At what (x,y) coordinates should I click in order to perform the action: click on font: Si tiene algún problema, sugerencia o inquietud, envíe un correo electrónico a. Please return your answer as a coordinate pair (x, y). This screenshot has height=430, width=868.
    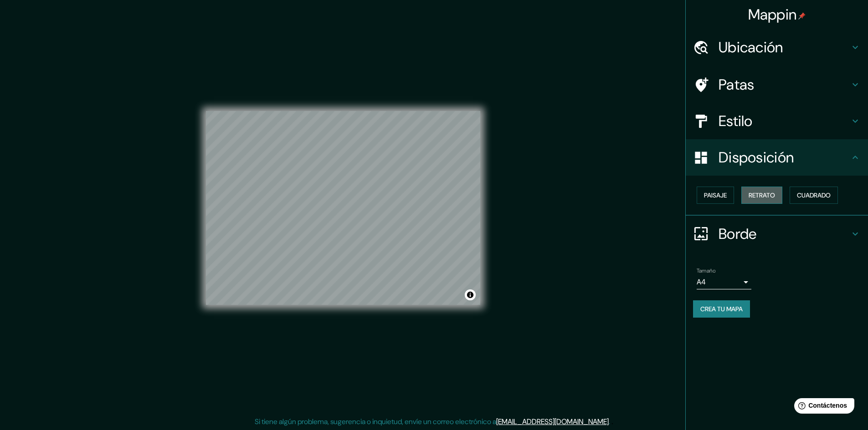
    Looking at the image, I should click on (375, 422).